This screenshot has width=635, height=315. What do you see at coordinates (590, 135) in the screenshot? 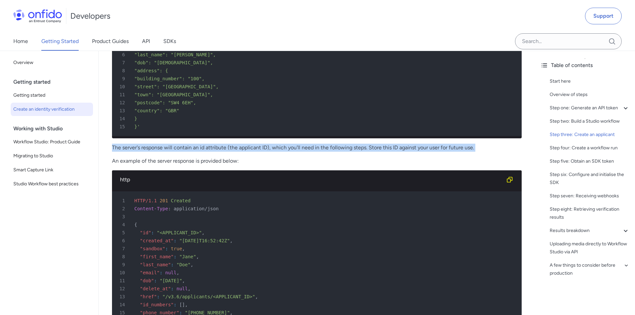
I see `div: Step three: Create an applicant` at bounding box center [590, 135].